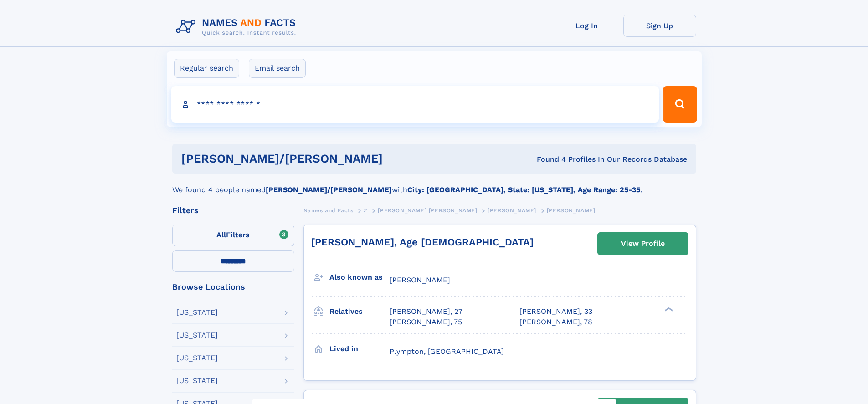  What do you see at coordinates (238, 27) in the screenshot?
I see `img: Logo Names and Facts` at bounding box center [238, 27].